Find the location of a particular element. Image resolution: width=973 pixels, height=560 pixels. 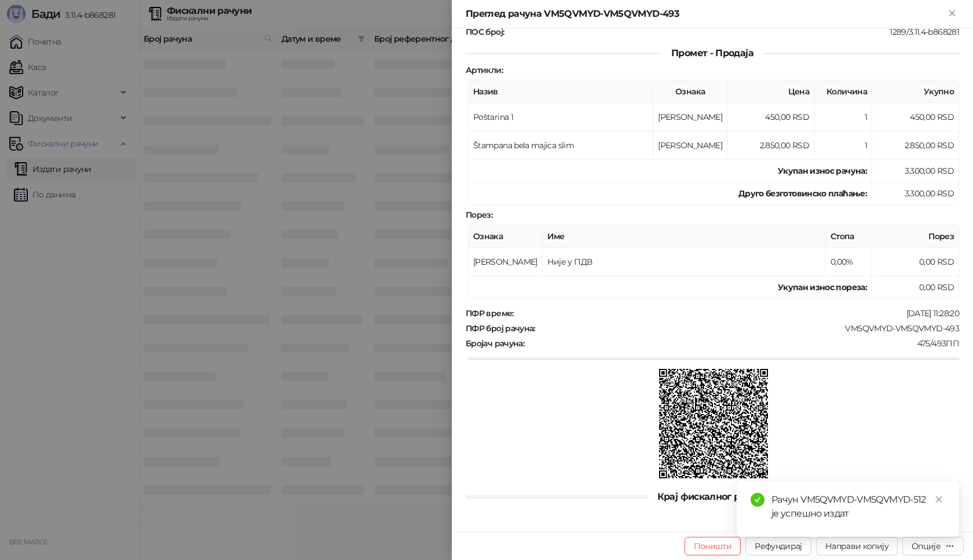

th: Укупно is located at coordinates (916, 91).